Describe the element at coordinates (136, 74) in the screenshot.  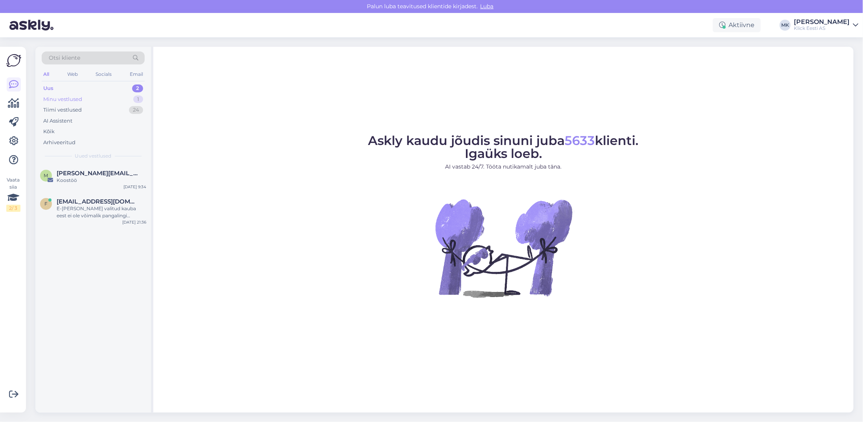
I see `div: Email` at that location.